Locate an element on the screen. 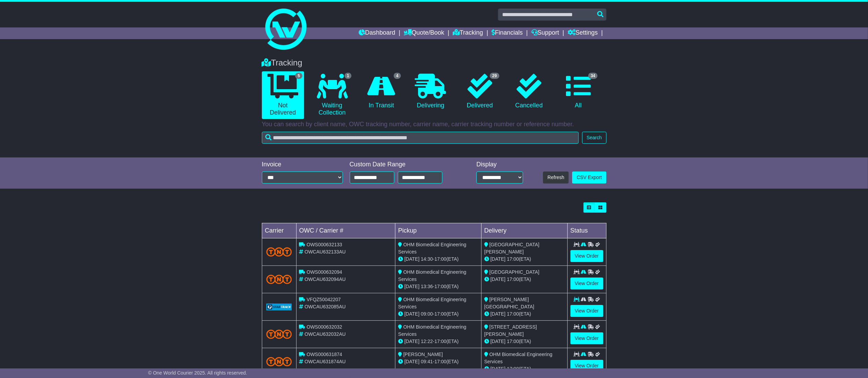 Image resolution: width=868 pixels, height=378 pixels. a: Tracking is located at coordinates (468, 33).